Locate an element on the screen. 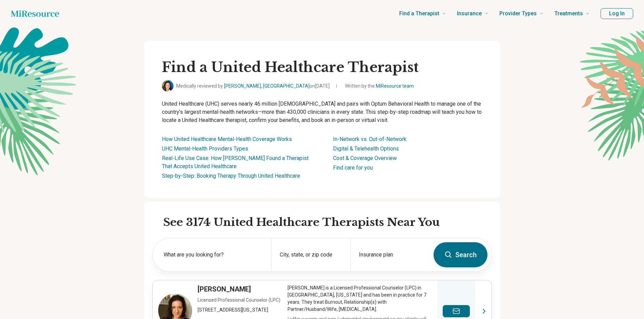  label: What are you looking for? is located at coordinates (213, 255).